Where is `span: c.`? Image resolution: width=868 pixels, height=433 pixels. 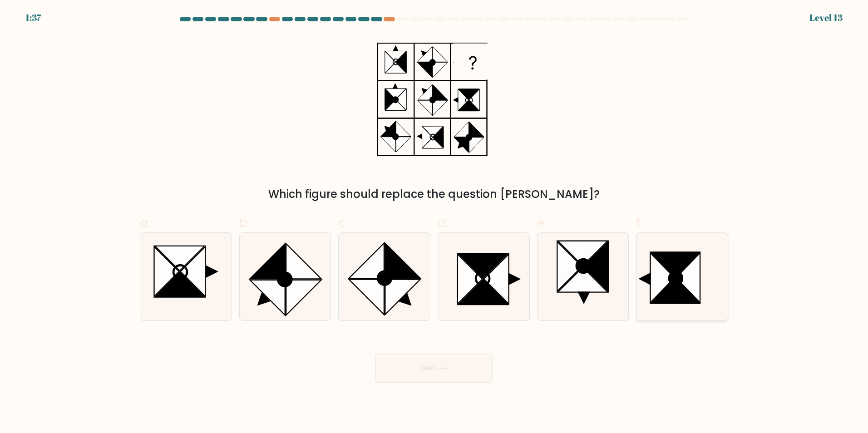 span: c. is located at coordinates (343, 223).